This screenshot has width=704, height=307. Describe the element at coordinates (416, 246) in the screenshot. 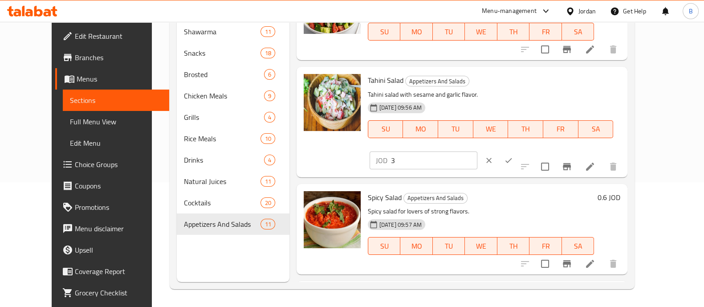

I see `button: MO` at that location.